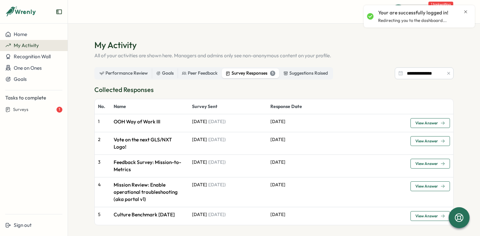 This screenshot has width=480, height=236. Describe the element at coordinates (150, 143) in the screenshot. I see `p: Vote on the next GLS/NXT Logo!` at that location.